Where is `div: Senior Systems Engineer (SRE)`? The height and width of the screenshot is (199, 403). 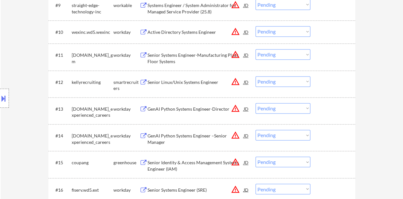 div: Senior Systems Engineer (SRE) is located at coordinates (196, 190).